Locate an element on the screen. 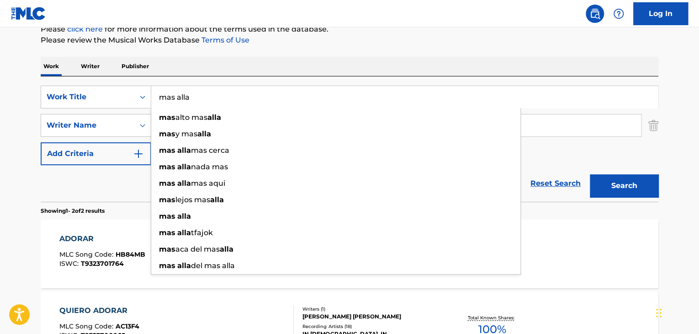 This screenshot has height=334, width=699. p: Please for more information about the terms used in the database. is located at coordinates (350, 29).